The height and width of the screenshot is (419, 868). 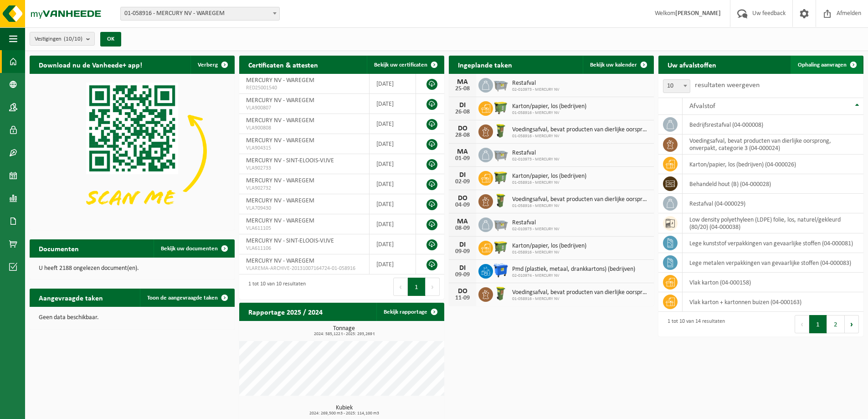 I want to click on span: Bekijk uw kalender, so click(x=613, y=64).